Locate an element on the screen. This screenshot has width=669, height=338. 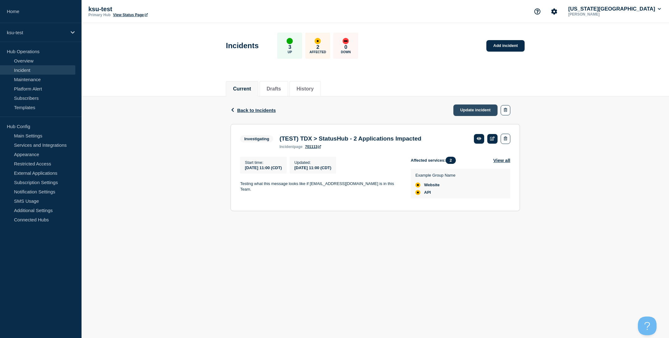
span: incident is located at coordinates (286, 147).